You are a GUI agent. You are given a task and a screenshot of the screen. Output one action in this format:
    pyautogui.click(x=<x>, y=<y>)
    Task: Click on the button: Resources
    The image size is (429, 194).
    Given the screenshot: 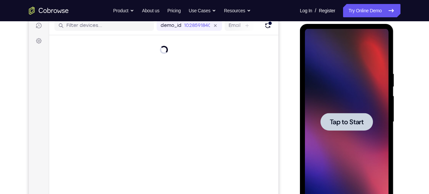 What is the action you would take?
    pyautogui.click(x=237, y=11)
    